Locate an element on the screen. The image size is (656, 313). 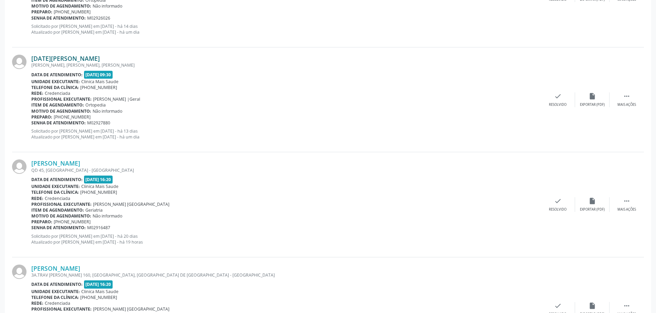
span: Ortopedia is located at coordinates (95, 105).